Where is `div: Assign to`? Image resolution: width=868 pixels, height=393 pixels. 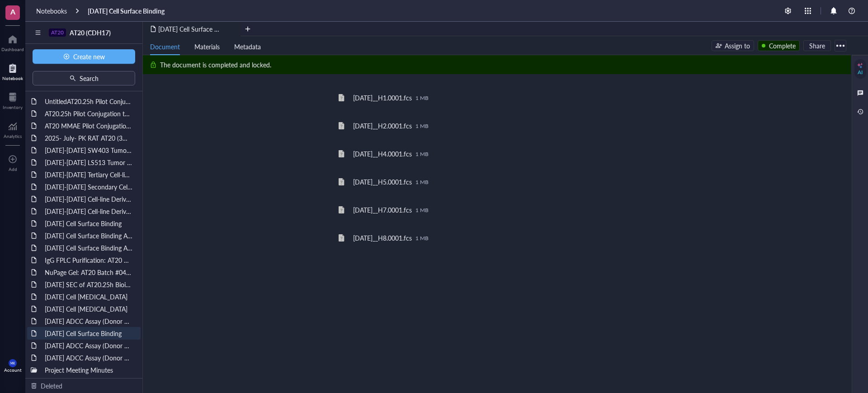
div: Assign to is located at coordinates (737, 46).